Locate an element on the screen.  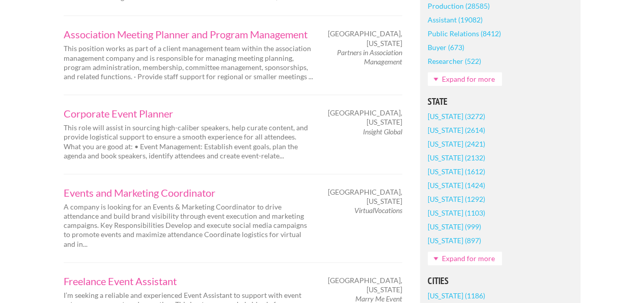
a: Researcher (522) is located at coordinates (454, 61).